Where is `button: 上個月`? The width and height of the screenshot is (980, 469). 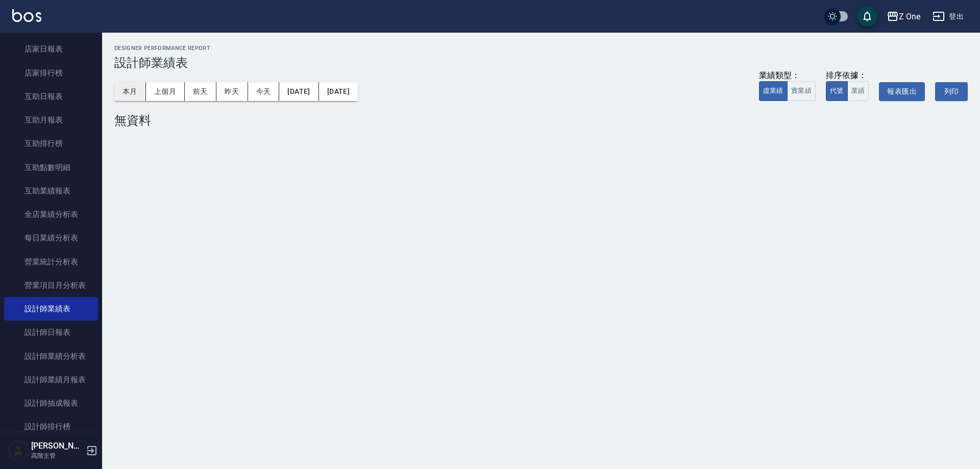 button: 上個月 is located at coordinates (165, 91).